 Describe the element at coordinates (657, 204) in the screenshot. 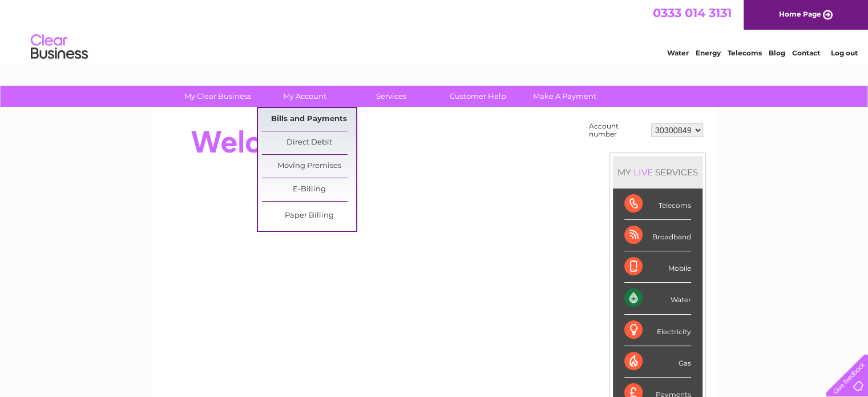

I see `div: Telecoms` at that location.